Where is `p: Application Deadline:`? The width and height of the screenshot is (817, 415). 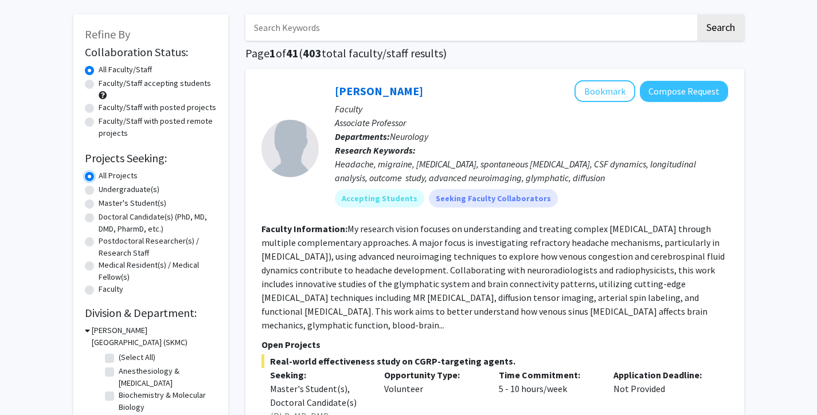
p: Application Deadline: is located at coordinates (663, 375).